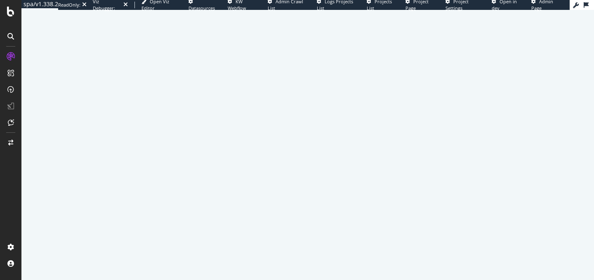 This screenshot has width=594, height=280. What do you see at coordinates (202, 8) in the screenshot?
I see `span: Datasources` at bounding box center [202, 8].